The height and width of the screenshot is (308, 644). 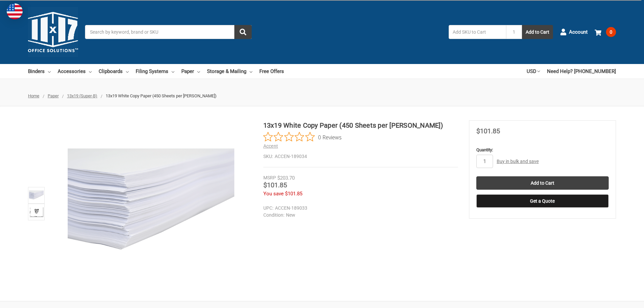 I want to click on dt: SKU:, so click(x=268, y=157).